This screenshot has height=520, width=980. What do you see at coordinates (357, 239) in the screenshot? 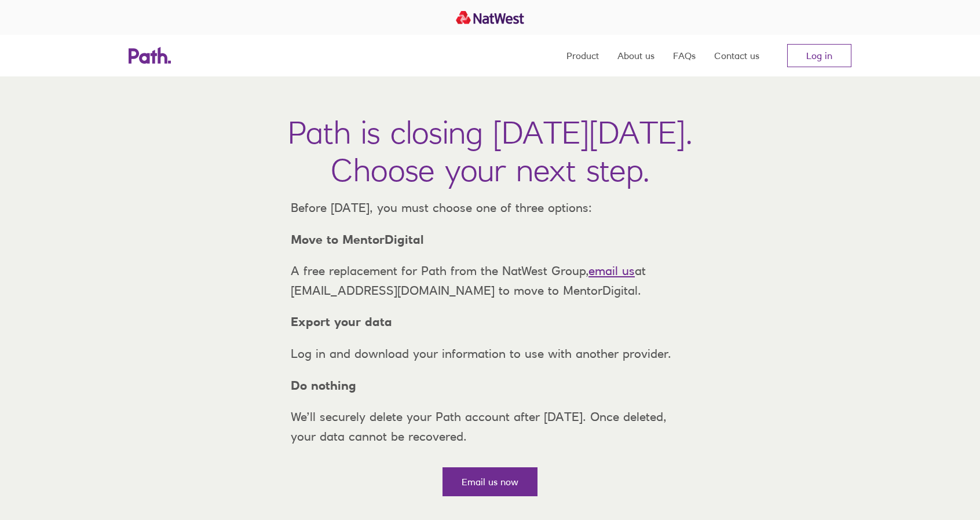
I see `strong: Move to MentorDigital` at bounding box center [357, 239].